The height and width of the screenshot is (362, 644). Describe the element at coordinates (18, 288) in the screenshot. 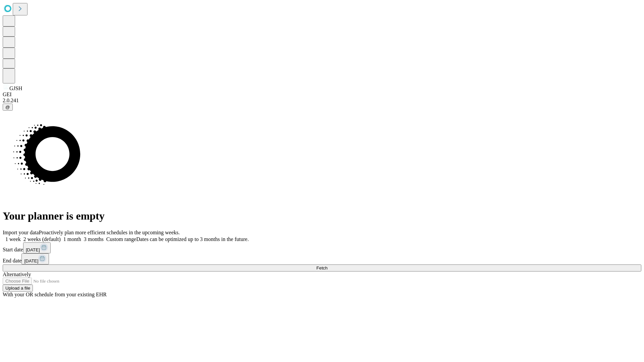

I see `button: Upload a file` at that location.